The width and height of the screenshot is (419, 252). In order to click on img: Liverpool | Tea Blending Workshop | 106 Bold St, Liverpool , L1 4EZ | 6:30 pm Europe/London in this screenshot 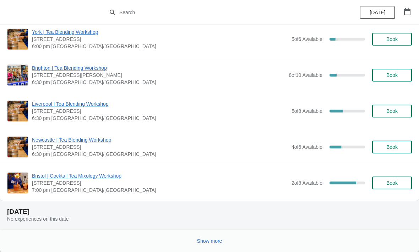, I will do `click(18, 111)`.